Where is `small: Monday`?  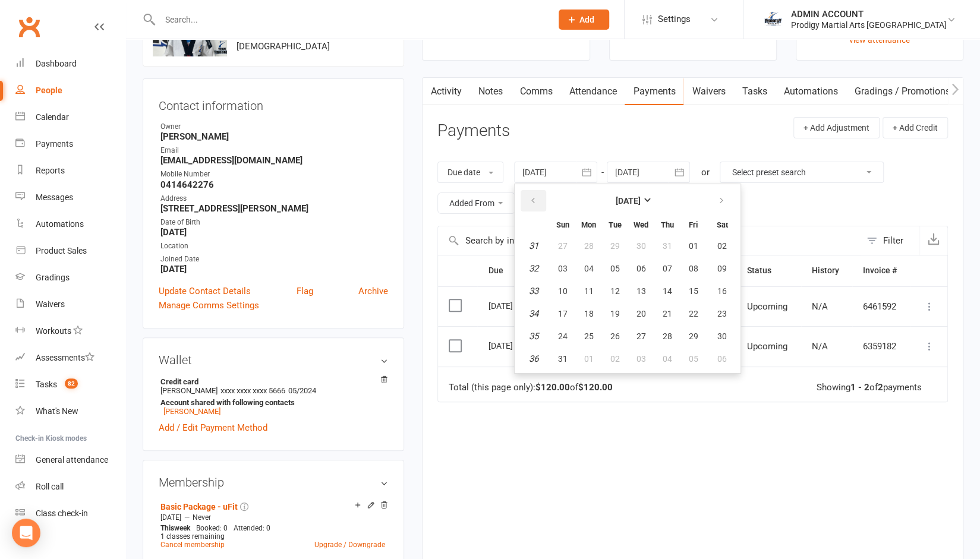
small: Monday is located at coordinates (588, 225).